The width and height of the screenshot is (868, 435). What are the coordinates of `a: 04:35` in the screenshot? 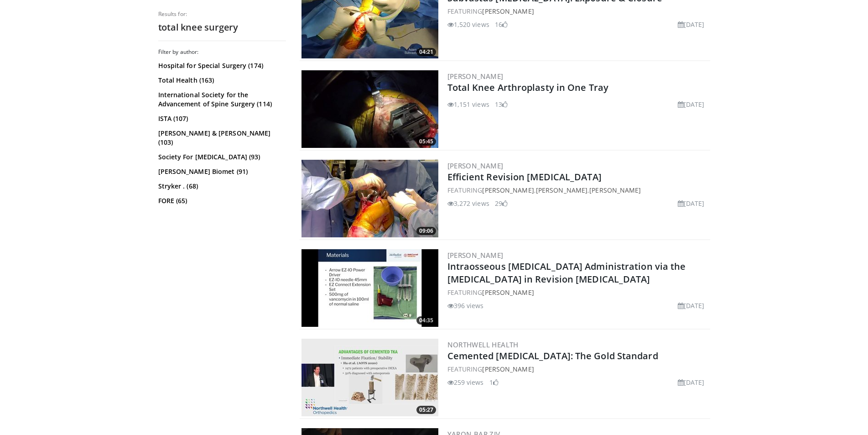 It's located at (370, 288).